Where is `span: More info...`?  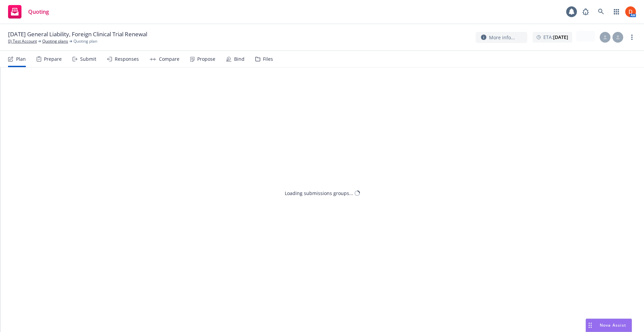
span: More info... is located at coordinates (502, 37).